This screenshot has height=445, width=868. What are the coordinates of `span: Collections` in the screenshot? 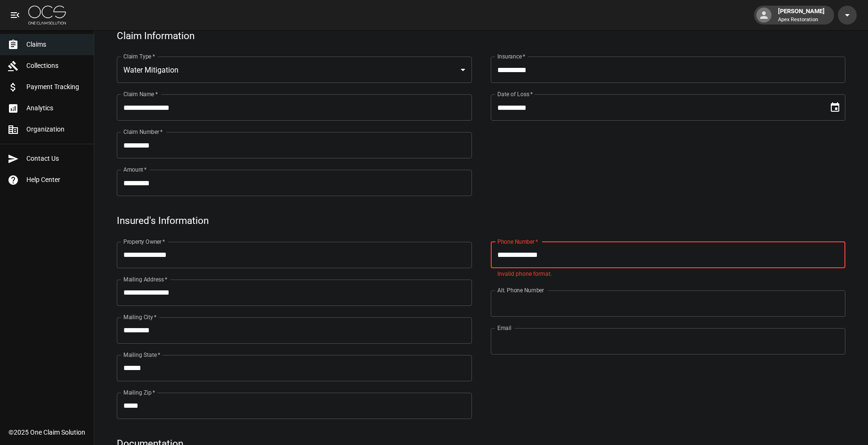 It's located at (56, 65).